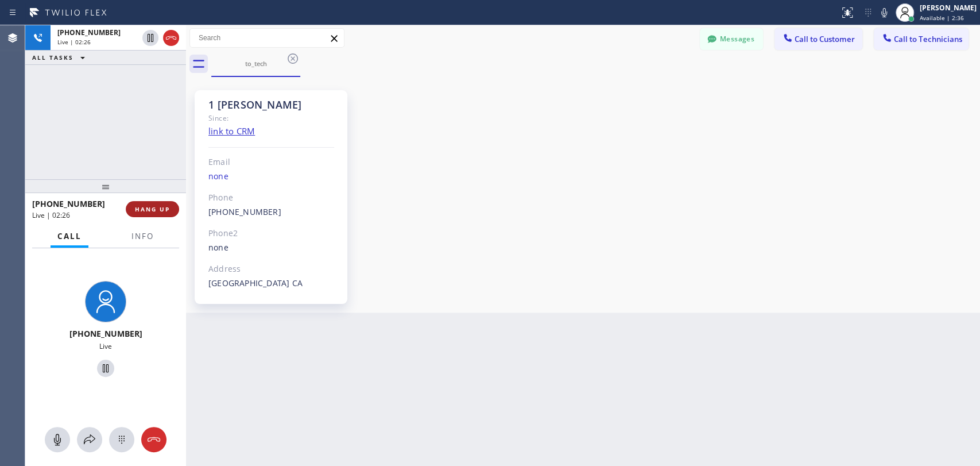  What do you see at coordinates (152, 209) in the screenshot?
I see `button: HANG UP` at bounding box center [152, 209].